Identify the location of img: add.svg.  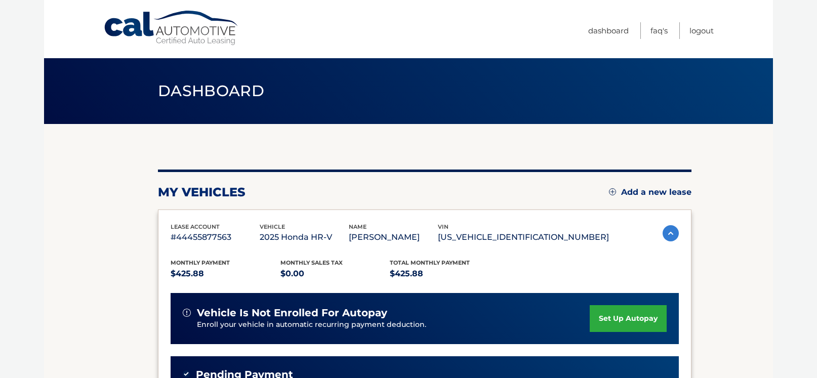
(612, 192).